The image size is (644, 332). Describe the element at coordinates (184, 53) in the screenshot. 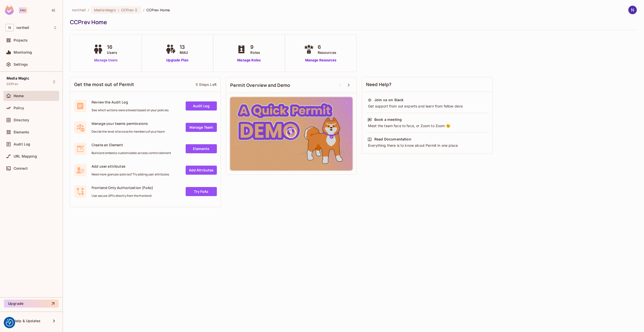

I see `span: MAU` at that location.